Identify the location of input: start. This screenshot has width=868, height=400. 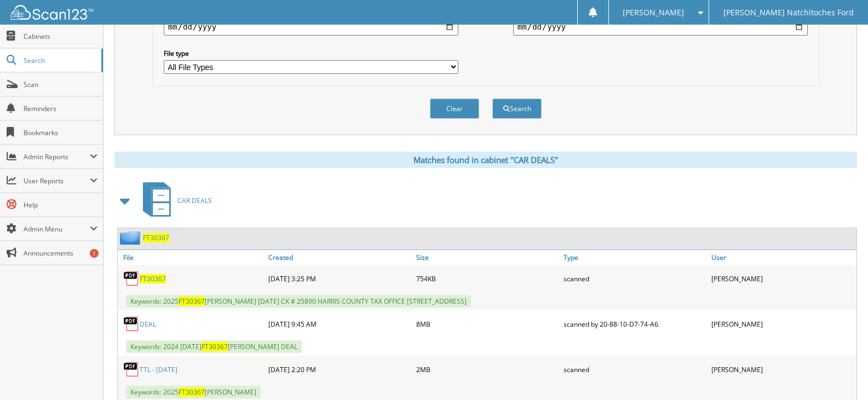
(312, 27).